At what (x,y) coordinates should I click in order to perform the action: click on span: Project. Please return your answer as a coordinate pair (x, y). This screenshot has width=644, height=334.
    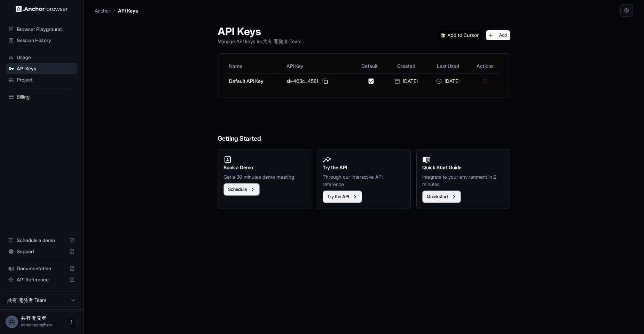
    Looking at the image, I should click on (45, 80).